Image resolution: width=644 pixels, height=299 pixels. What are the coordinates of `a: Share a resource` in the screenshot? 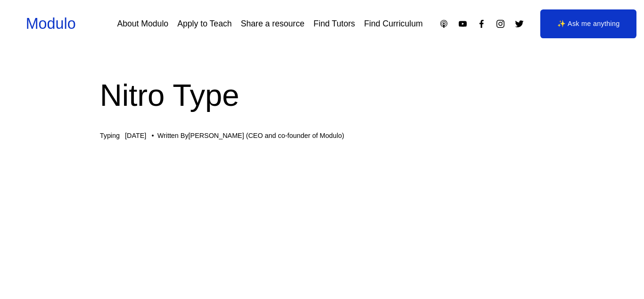 It's located at (273, 24).